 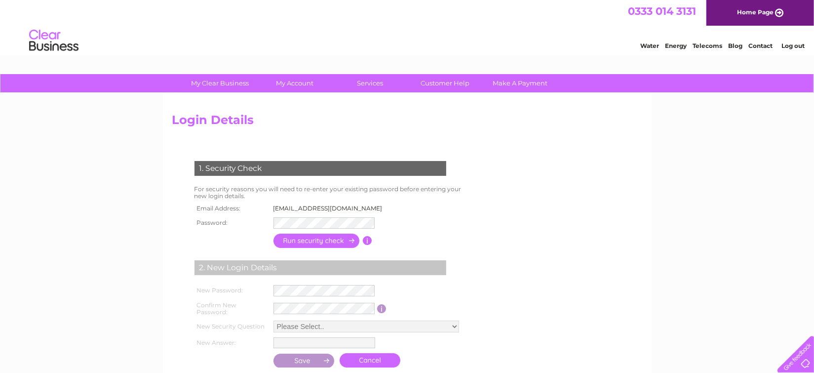 What do you see at coordinates (662, 11) in the screenshot?
I see `a: 0333 014 3131` at bounding box center [662, 11].